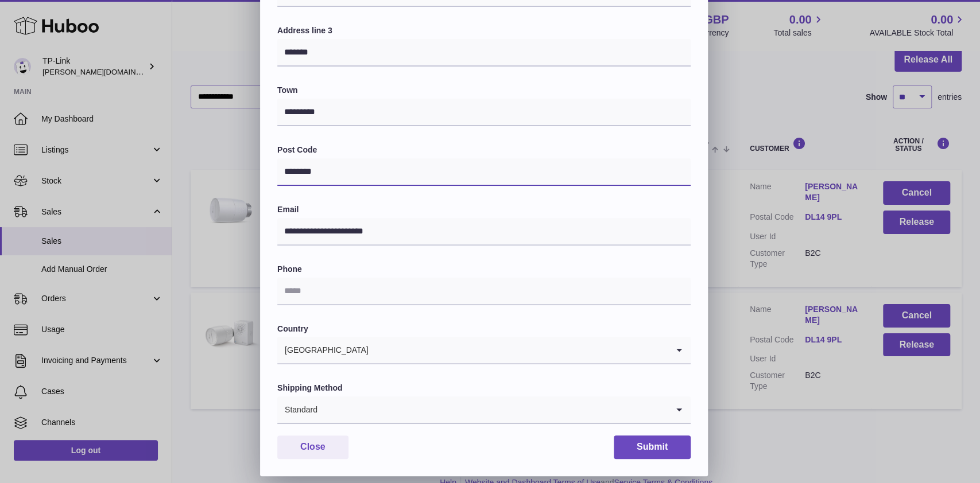  Describe the element at coordinates (484, 329) in the screenshot. I see `label: Country` at that location.